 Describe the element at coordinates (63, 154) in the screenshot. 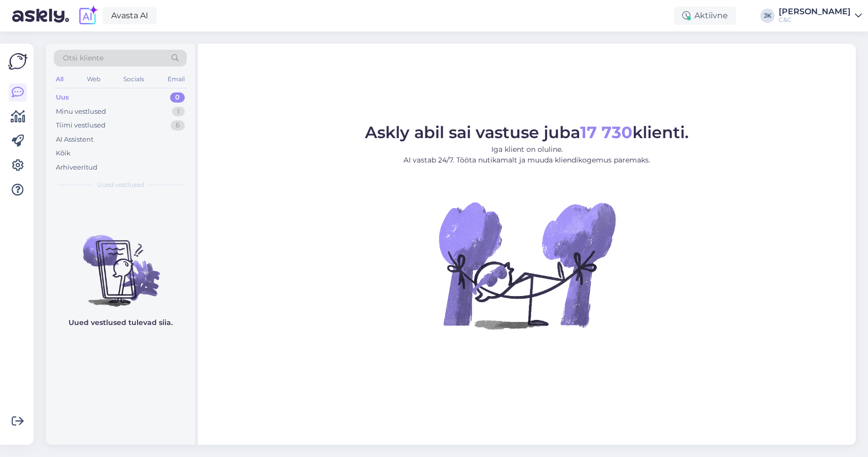

I see `div: Kõik` at that location.